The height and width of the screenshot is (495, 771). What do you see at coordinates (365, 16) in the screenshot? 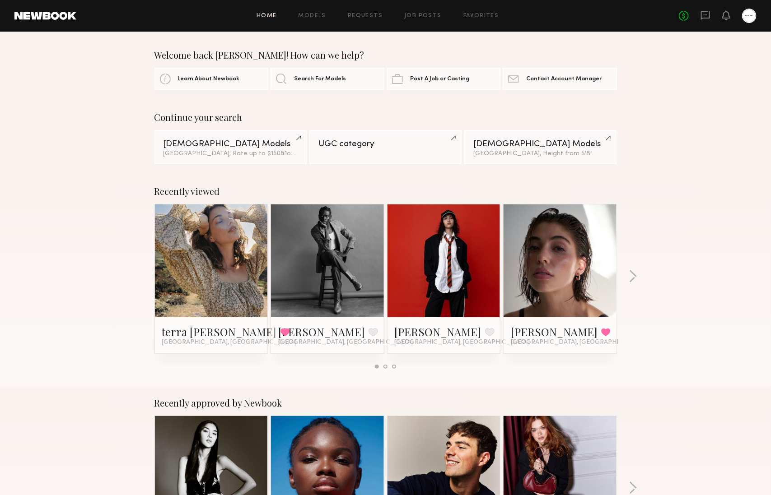
I see `a: Requests` at bounding box center [365, 16].